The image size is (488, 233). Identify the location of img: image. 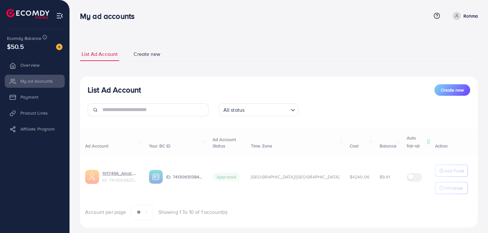
(59, 47).